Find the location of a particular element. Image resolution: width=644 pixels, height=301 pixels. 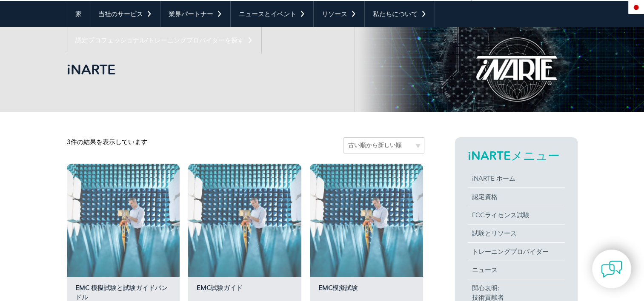

a: 私たちについて is located at coordinates (400, 14).